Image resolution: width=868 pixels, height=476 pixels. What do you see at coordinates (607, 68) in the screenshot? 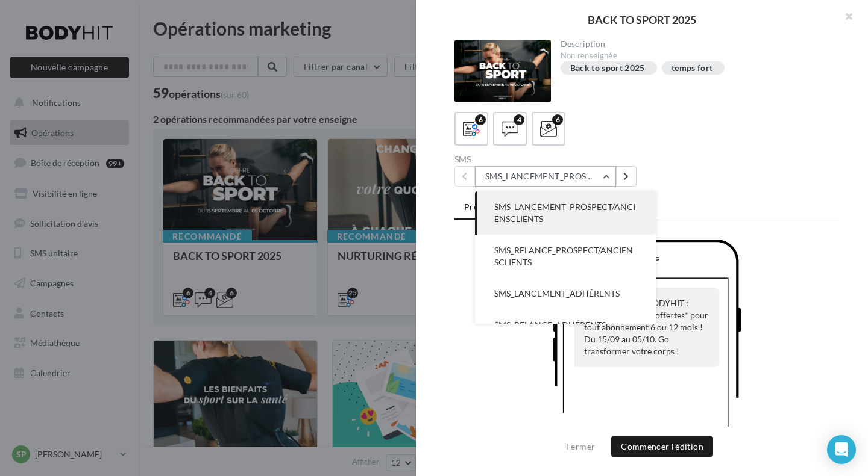
I see `div: Back to sport 2025` at bounding box center [607, 68].